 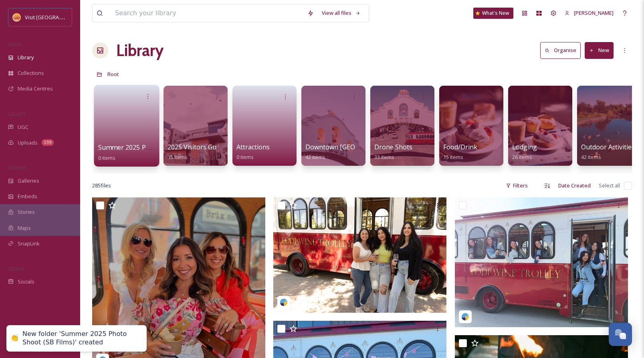 I want to click on span: Media Centres, so click(x=35, y=89).